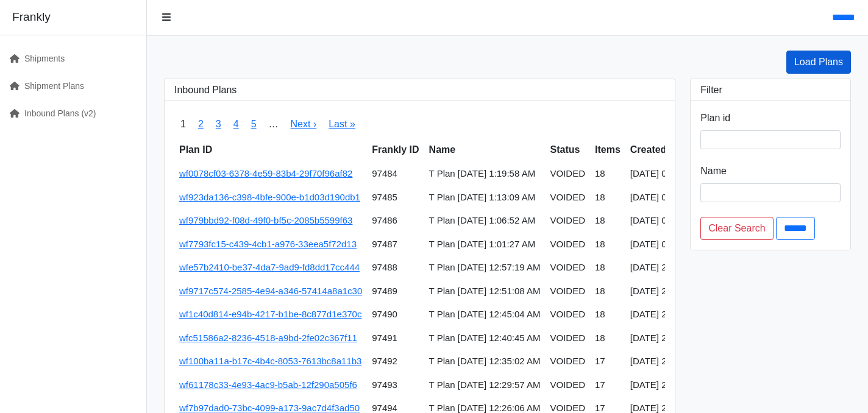 This screenshot has width=868, height=413. What do you see at coordinates (201, 124) in the screenshot?
I see `a: 2` at bounding box center [201, 124].